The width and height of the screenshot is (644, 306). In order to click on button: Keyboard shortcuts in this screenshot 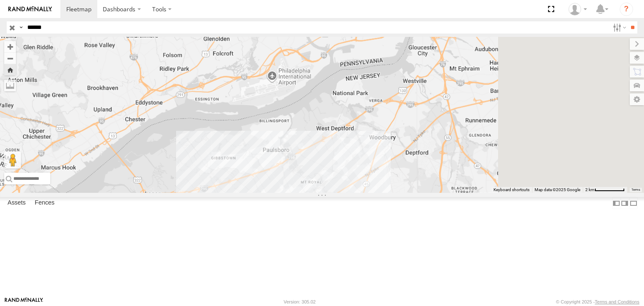, I will do `click(511, 190)`.